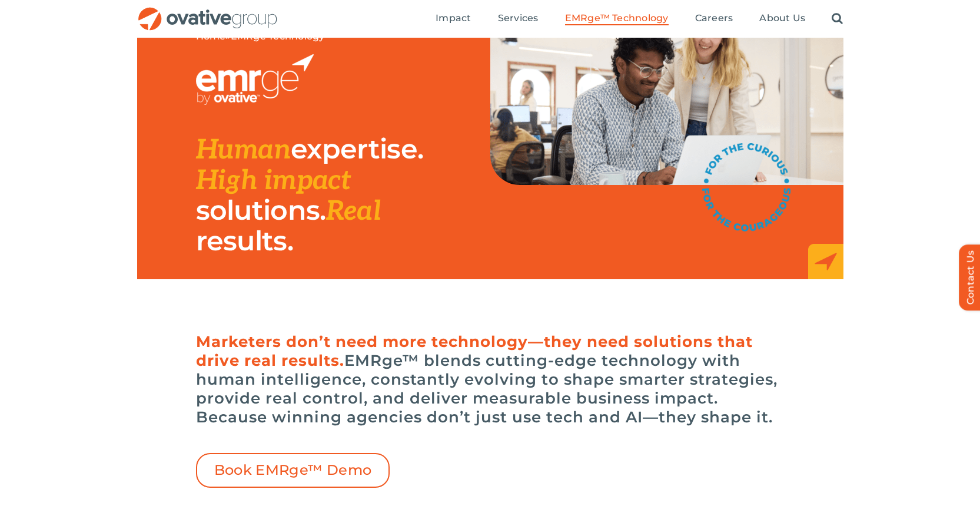  What do you see at coordinates (782, 18) in the screenshot?
I see `span: About Us` at bounding box center [782, 18].